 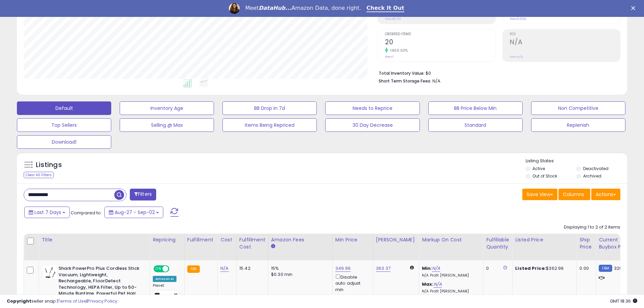 What do you see at coordinates (227, 240) in the screenshot?
I see `div: Cost` at bounding box center [227, 240].